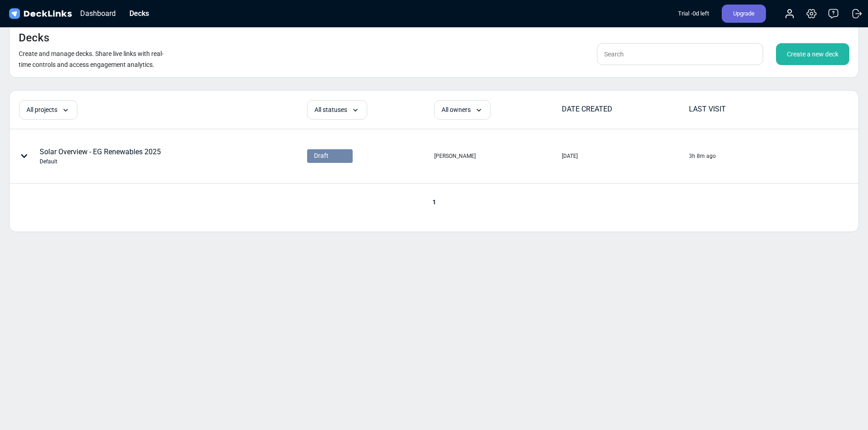  Describe the element at coordinates (48, 110) in the screenshot. I see `div: All projects` at that location.